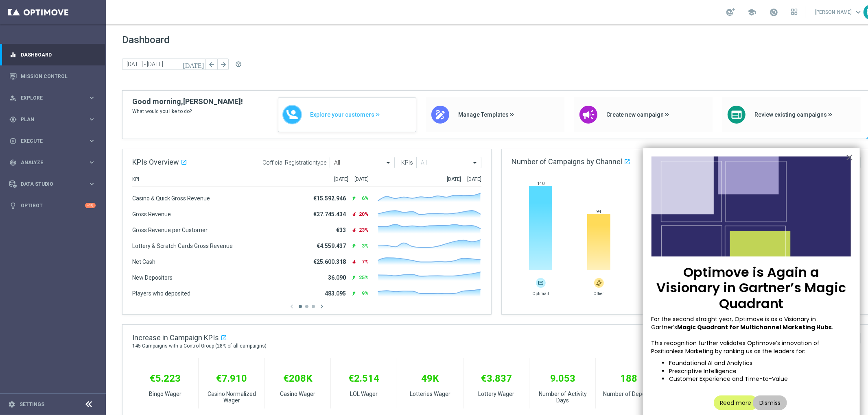 The height and width of the screenshot is (415, 868). Describe the element at coordinates (13, 163) in the screenshot. I see `i: track_changes` at that location.